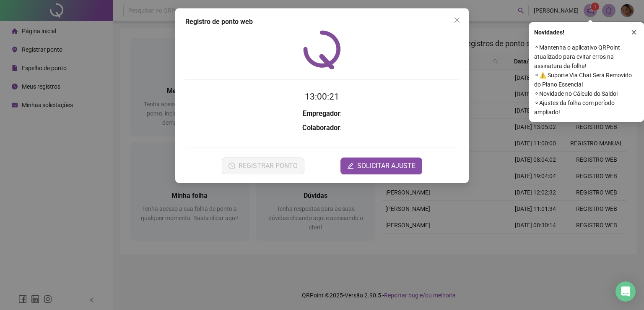 This screenshot has height=310, width=644. Describe the element at coordinates (549, 32) in the screenshot. I see `span: Novidades !` at that location.